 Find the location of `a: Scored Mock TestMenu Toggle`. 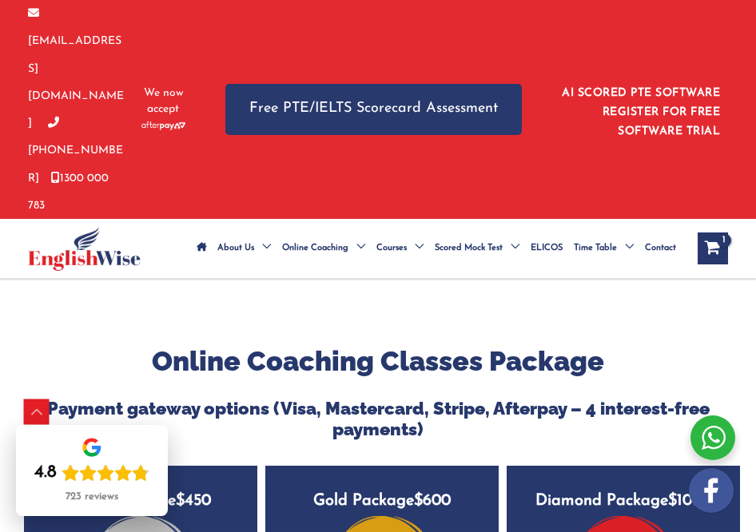

a: Scored Mock TestMenu Toggle is located at coordinates (477, 249).